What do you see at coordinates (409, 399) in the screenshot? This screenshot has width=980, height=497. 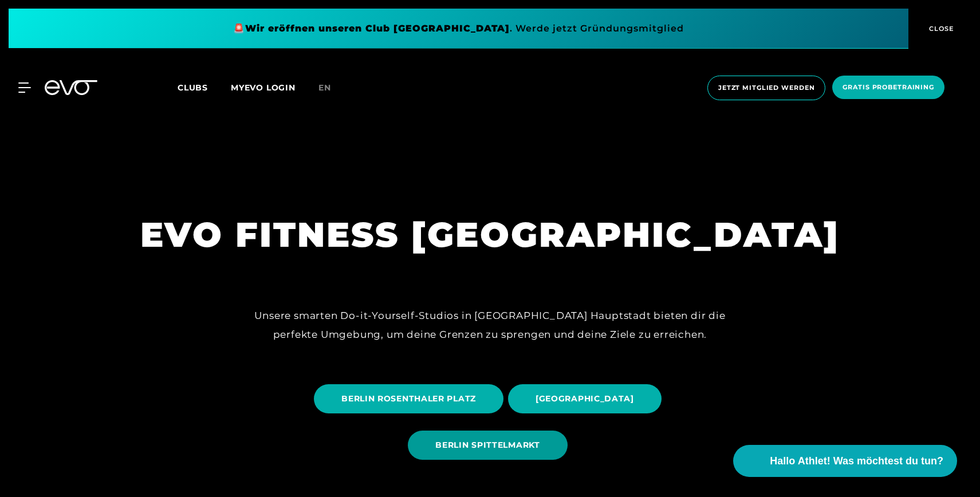 I see `span: BERLIN ROSENTHALER PLATZ` at bounding box center [409, 399].